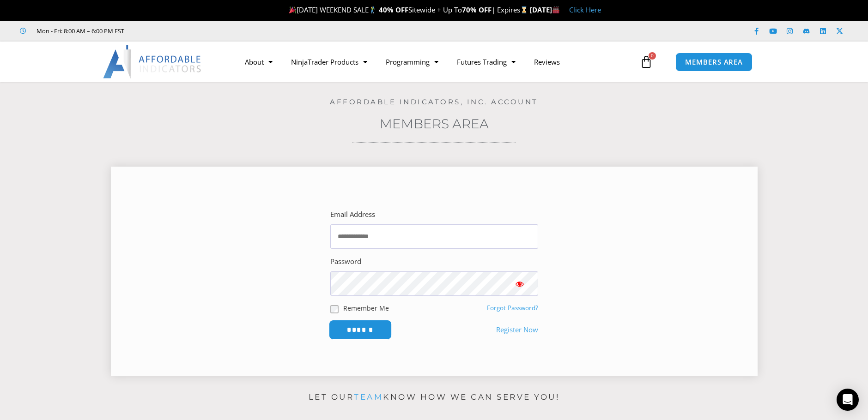 Image resolution: width=868 pixels, height=420 pixels. I want to click on div: Open Intercom Messenger, so click(848, 400).